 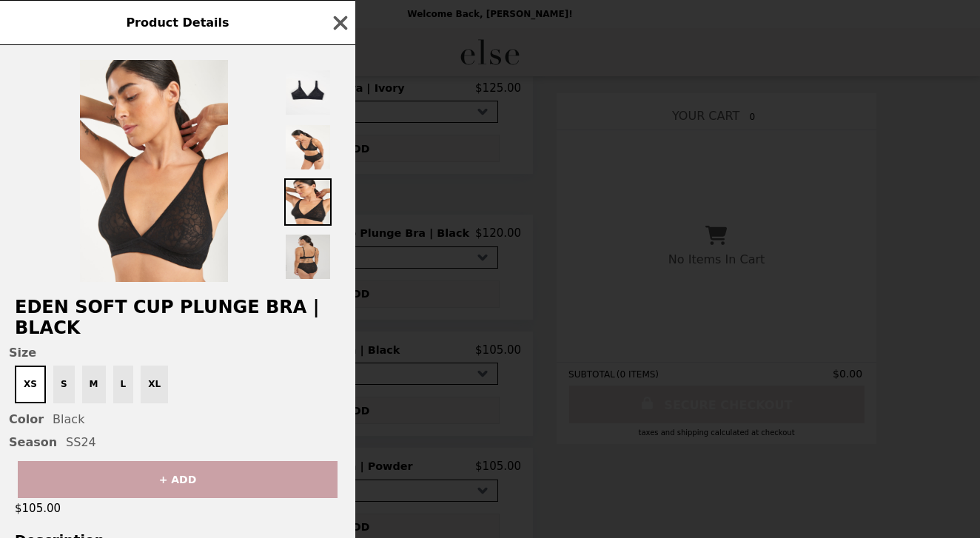 I want to click on div: SS24, so click(x=178, y=442).